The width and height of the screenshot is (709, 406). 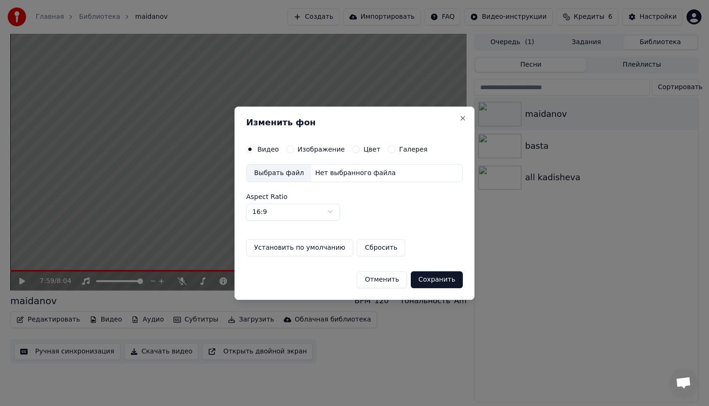 What do you see at coordinates (355, 196) in the screenshot?
I see `label: Aspect Ratio` at bounding box center [355, 196].